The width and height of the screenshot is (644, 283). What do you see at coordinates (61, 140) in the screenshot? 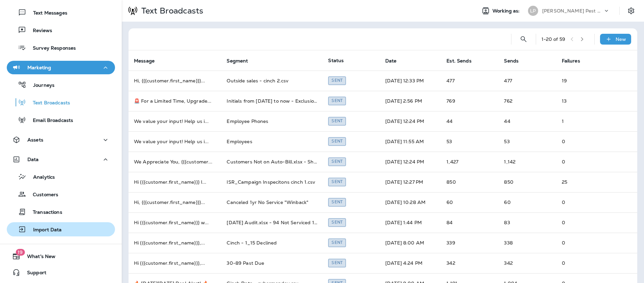
I see `button: Assets` at bounding box center [61, 140].